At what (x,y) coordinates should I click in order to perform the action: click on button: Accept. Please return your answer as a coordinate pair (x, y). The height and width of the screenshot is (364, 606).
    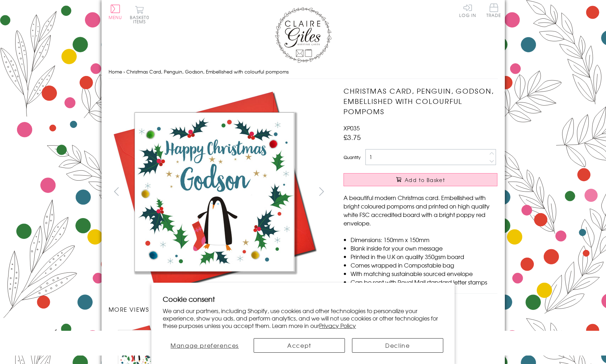
    Looking at the image, I should click on (299, 345).